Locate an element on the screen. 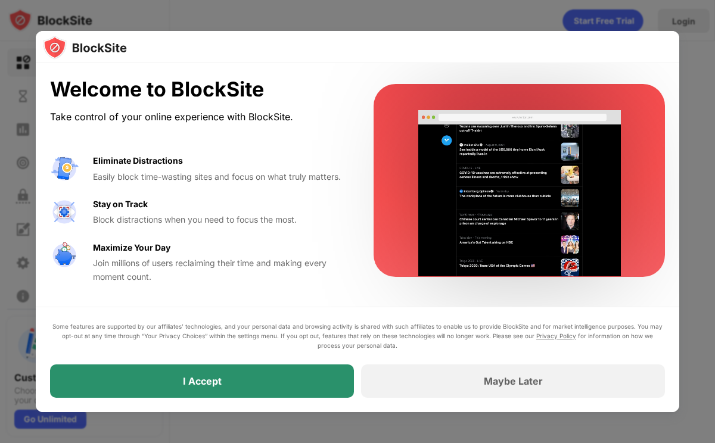  img: logo-blocksite.svg is located at coordinates (85, 48).